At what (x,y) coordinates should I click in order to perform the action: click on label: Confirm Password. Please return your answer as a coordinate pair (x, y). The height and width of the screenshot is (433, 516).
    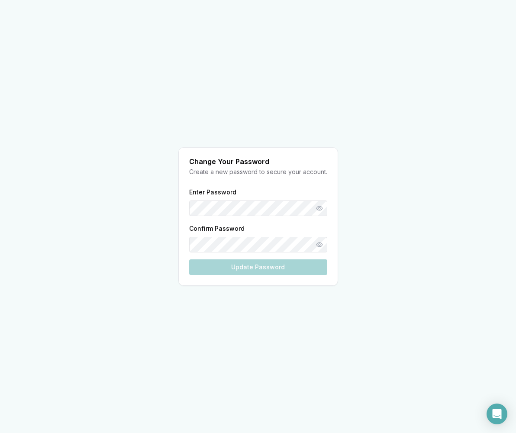
    Looking at the image, I should click on (217, 228).